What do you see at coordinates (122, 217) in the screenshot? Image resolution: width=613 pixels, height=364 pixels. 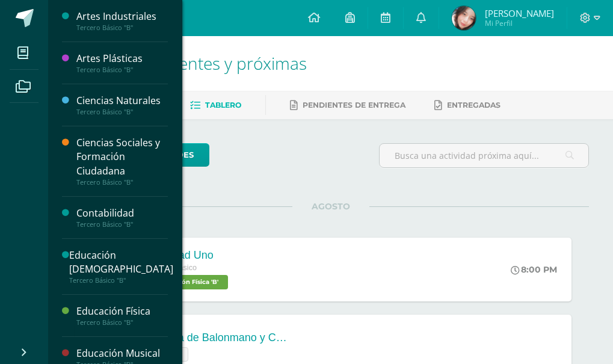 I see `a: ContabilidadTercero Básico "B"` at bounding box center [122, 217].